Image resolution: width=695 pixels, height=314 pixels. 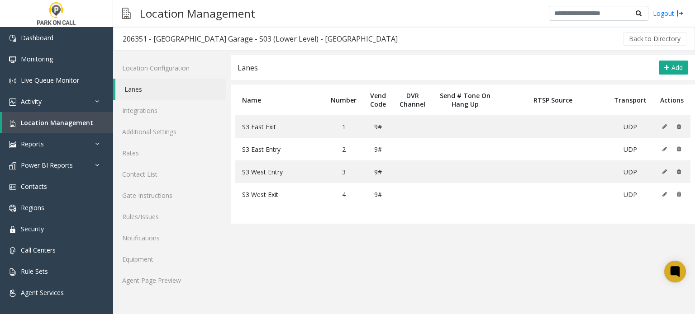 What do you see at coordinates (38, 250) in the screenshot?
I see `span: Call Centers` at bounding box center [38, 250].